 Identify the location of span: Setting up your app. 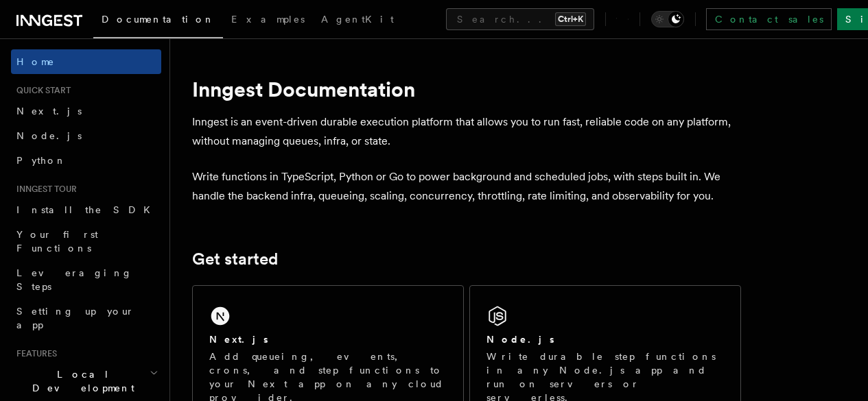
(75, 318).